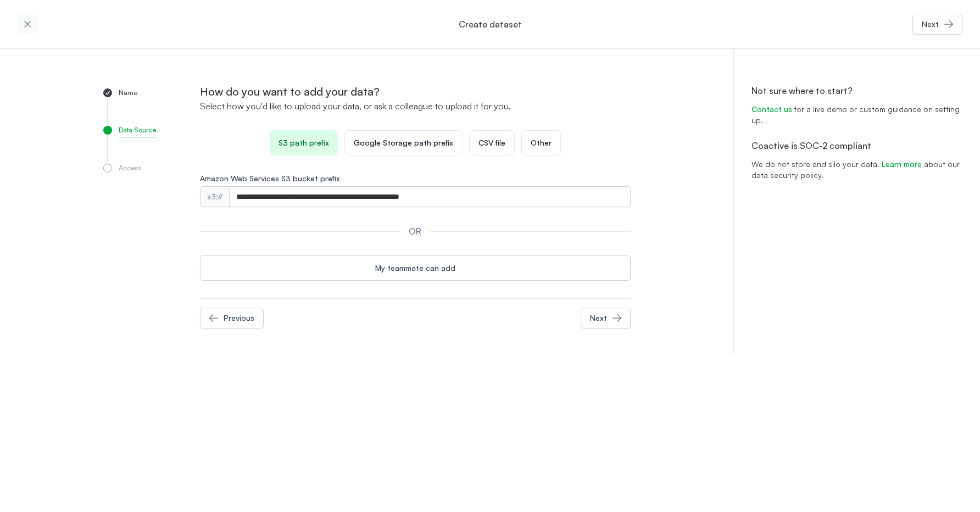 The height and width of the screenshot is (512, 980). What do you see at coordinates (901, 164) in the screenshot?
I see `a: Learn more` at bounding box center [901, 164].